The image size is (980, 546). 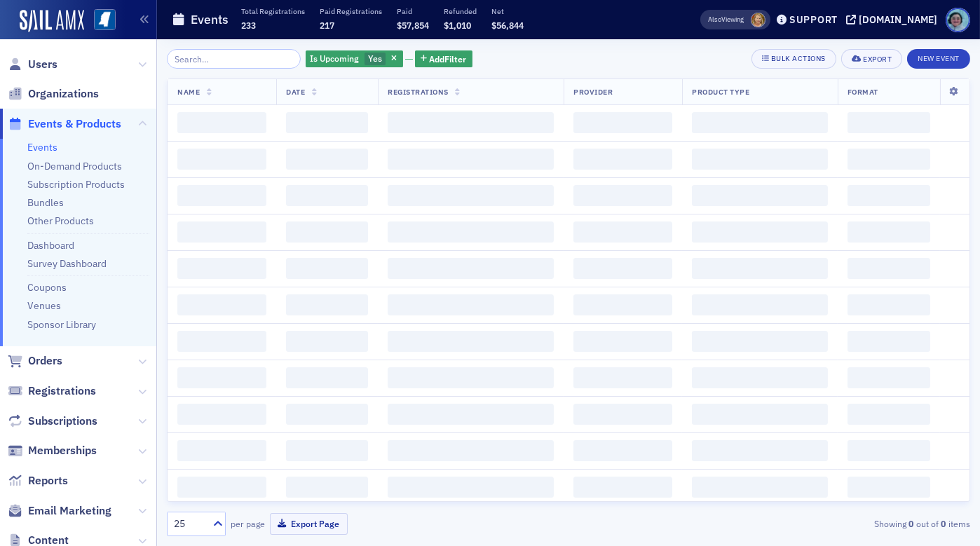 I want to click on p: Paid Registrations, so click(x=351, y=11).